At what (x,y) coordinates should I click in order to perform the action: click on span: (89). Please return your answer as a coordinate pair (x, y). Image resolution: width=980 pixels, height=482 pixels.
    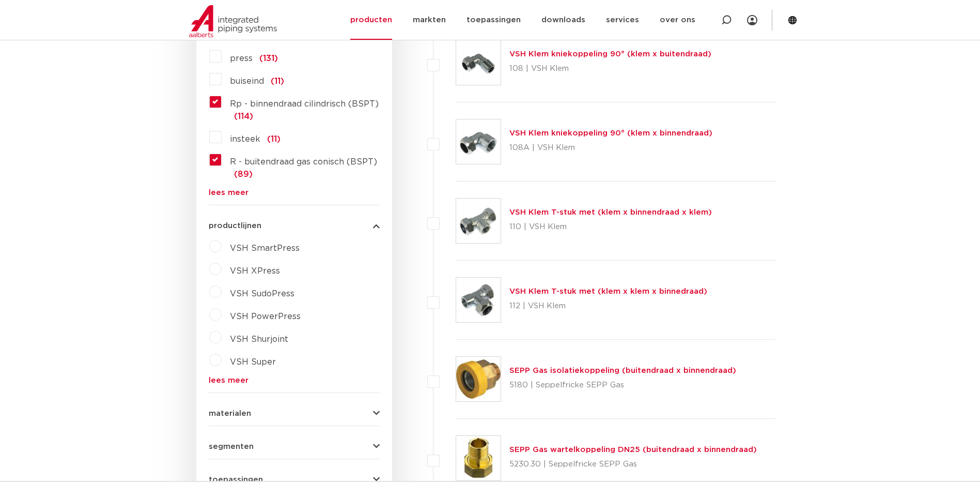
    Looking at the image, I should click on (243, 174).